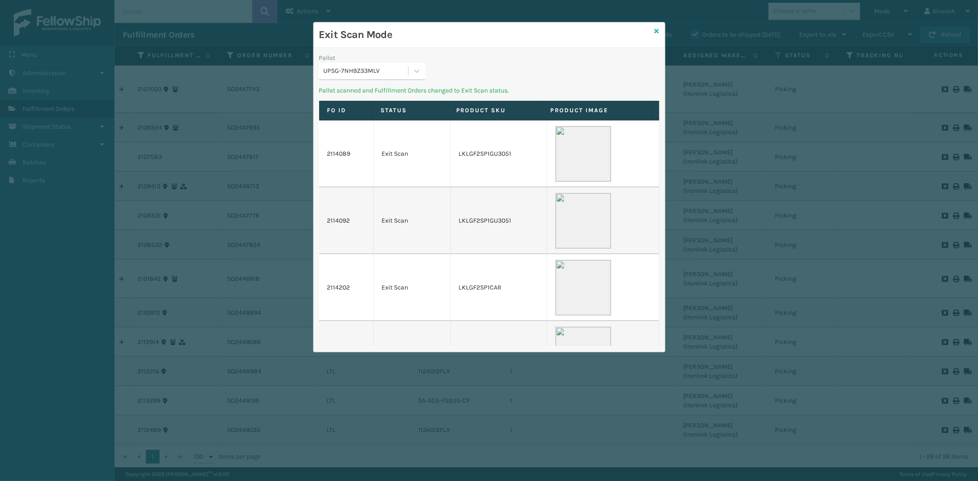 The height and width of the screenshot is (481, 978). I want to click on a: 2114092, so click(339, 221).